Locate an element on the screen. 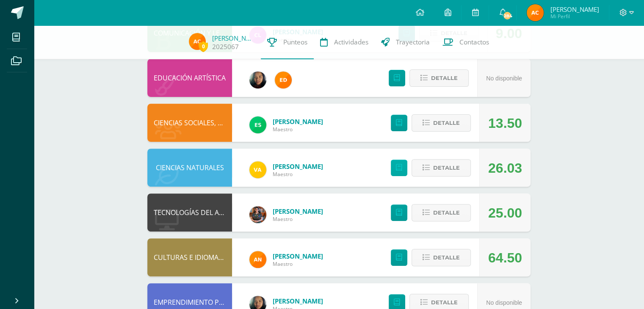  div: 25.00 is located at coordinates (505, 213).